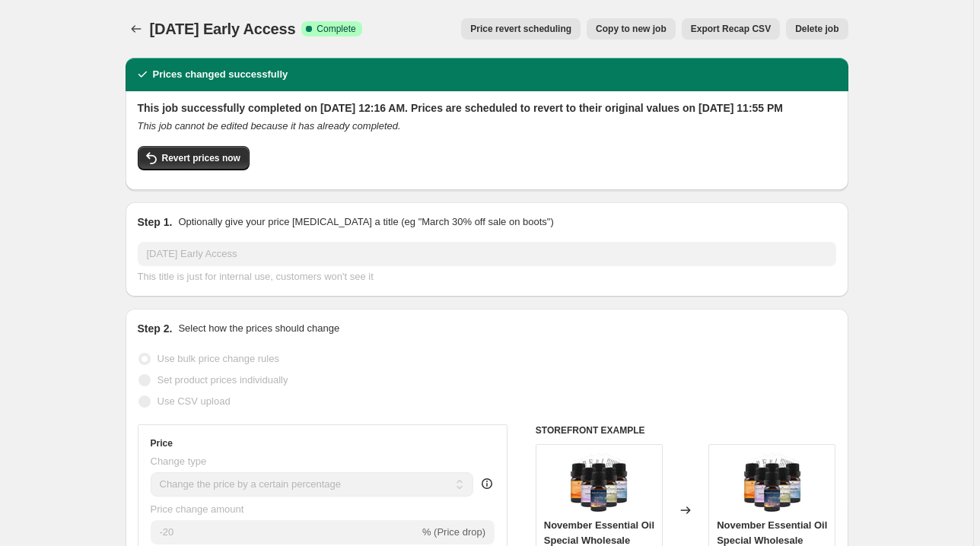 The image size is (980, 546). I want to click on button: Price change jobs, so click(136, 29).